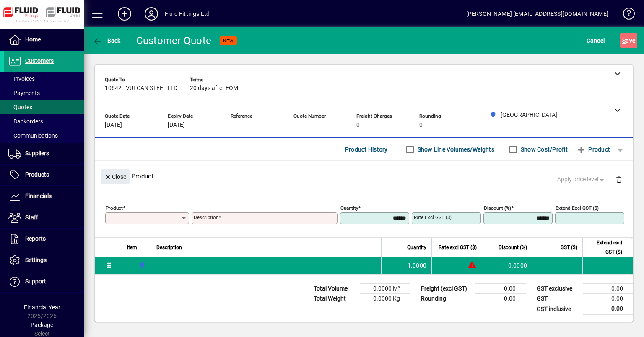 Image resolution: width=644 pixels, height=337 pixels. I want to click on span: Home, so click(33, 39).